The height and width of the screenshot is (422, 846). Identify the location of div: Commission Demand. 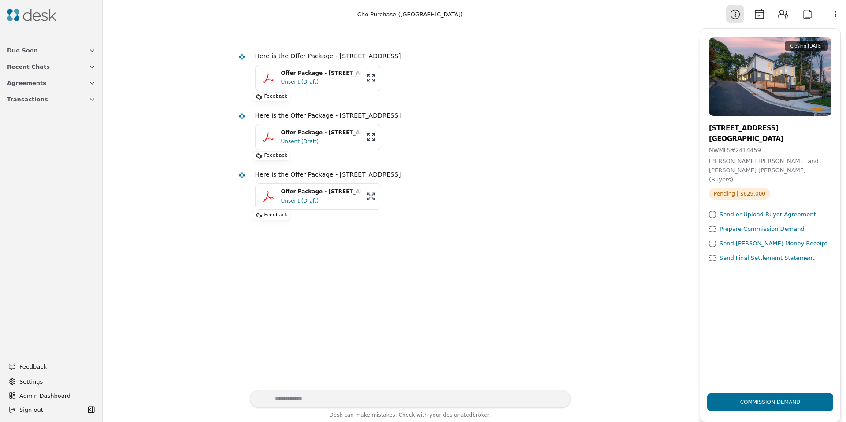
(770, 402).